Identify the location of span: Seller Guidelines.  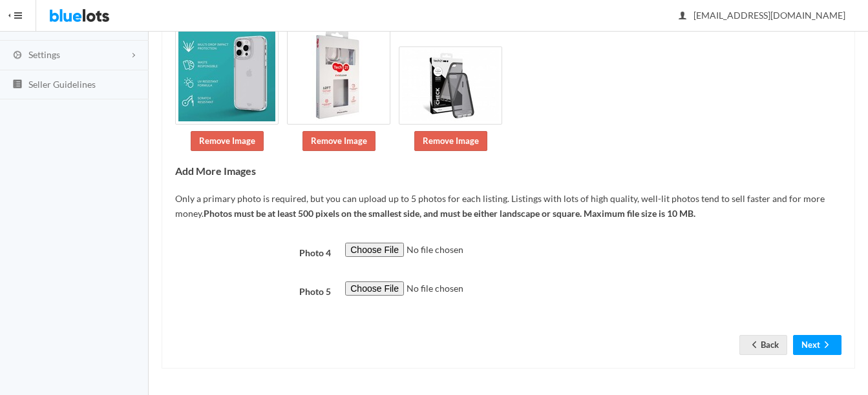
(62, 84).